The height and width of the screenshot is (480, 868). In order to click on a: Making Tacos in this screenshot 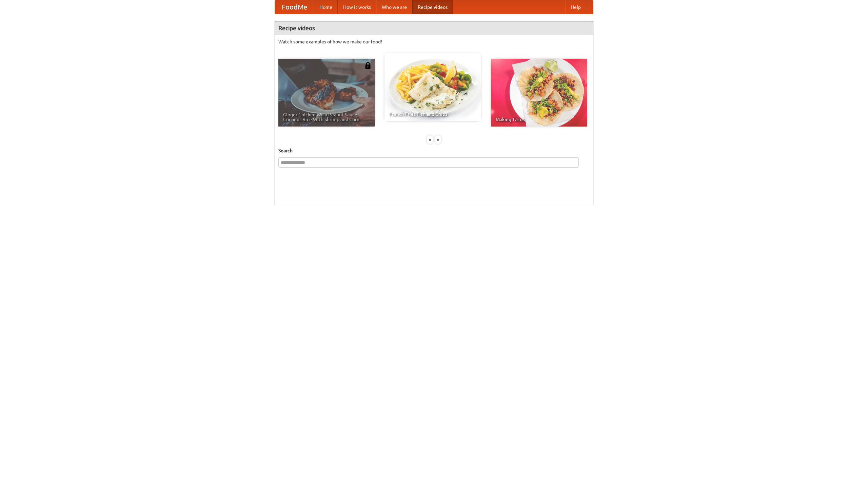, I will do `click(539, 93)`.